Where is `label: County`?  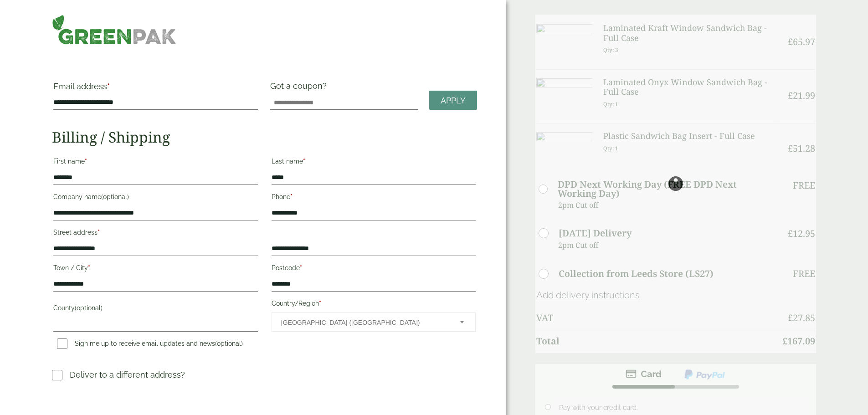
label: County is located at coordinates (156, 309).